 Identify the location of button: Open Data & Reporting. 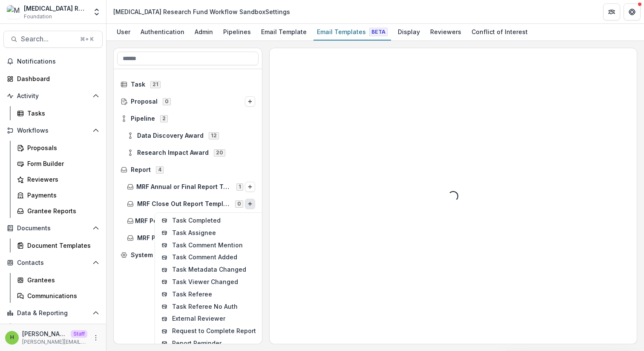
(53, 313).